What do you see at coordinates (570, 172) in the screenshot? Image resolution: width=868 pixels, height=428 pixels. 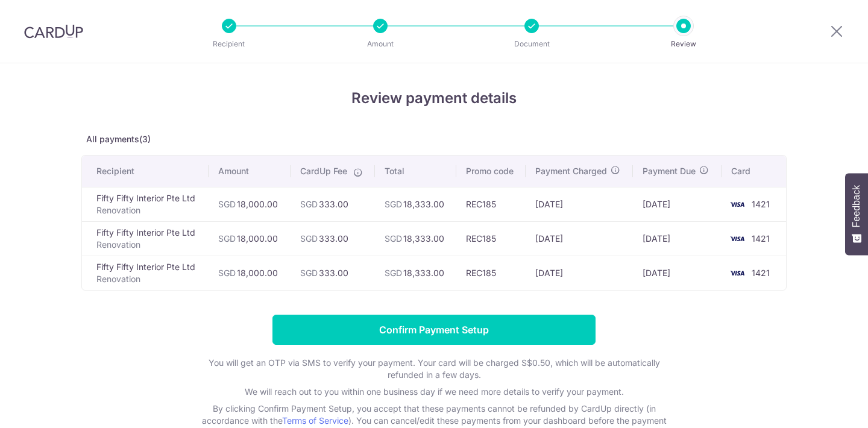 I see `span: Payment Charged` at bounding box center [570, 172].